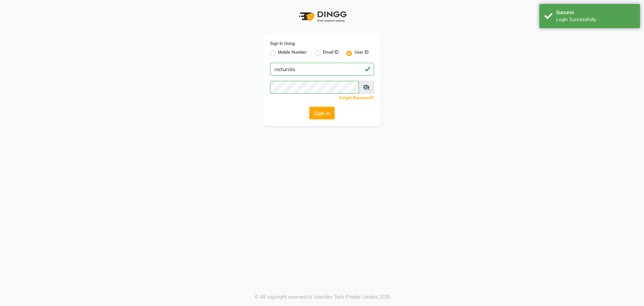 The height and width of the screenshot is (306, 644). I want to click on img: logo1.svg, so click(322, 16).